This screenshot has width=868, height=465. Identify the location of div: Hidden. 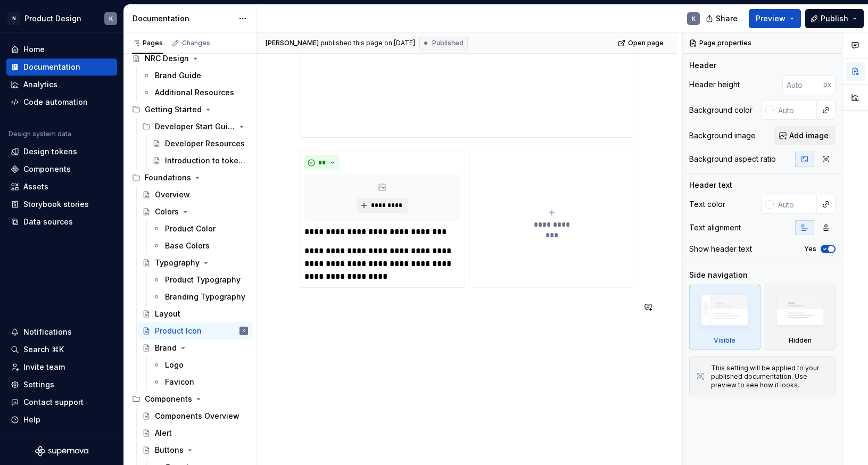
(800, 317).